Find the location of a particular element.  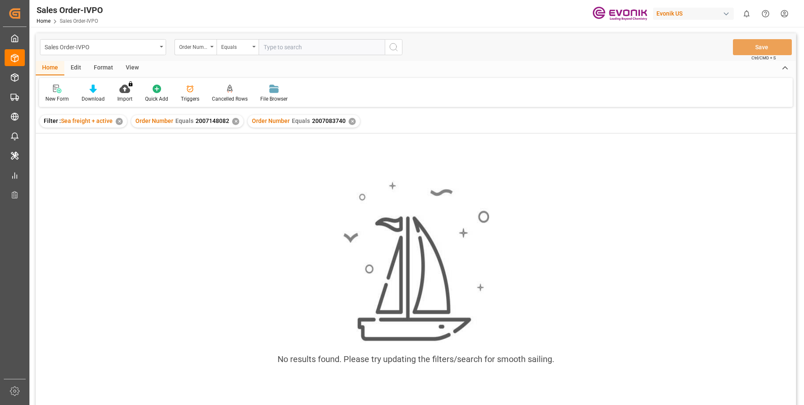

div: Cancelled Rows is located at coordinates (230, 99).